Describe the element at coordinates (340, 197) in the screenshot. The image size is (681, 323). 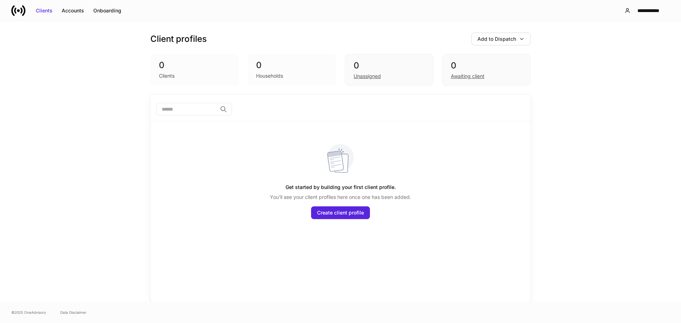
I see `p: You'll see your client profiles here once one has been added.` at that location.